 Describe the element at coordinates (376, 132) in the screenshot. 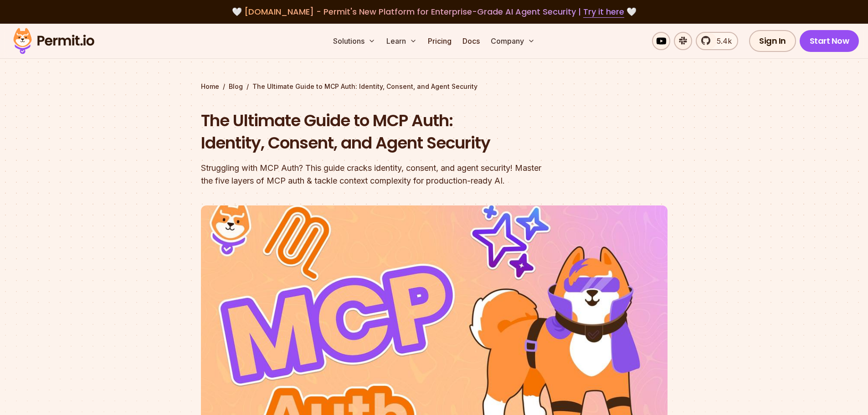

I see `h1: The Ultimate Guide to MCP Auth: Identity, Consent, and Agent Security` at that location.